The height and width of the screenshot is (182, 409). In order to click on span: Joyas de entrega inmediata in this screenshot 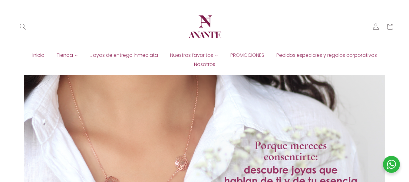, I will do `click(124, 55)`.